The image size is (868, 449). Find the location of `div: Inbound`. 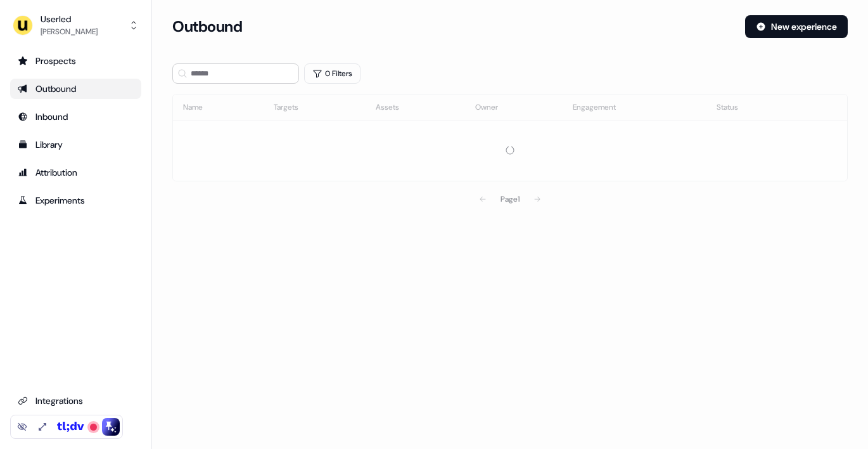

div: Inbound is located at coordinates (76, 116).